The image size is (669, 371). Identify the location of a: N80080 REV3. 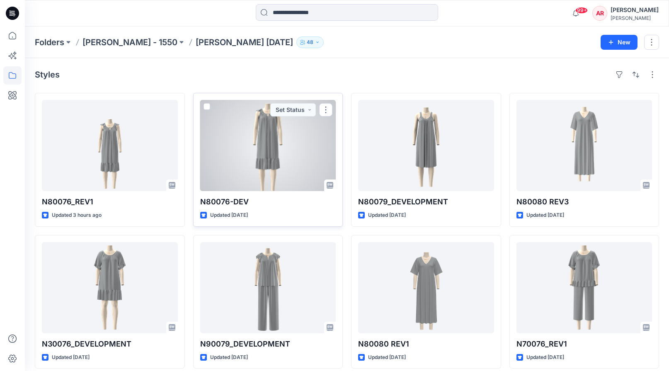
(584, 145).